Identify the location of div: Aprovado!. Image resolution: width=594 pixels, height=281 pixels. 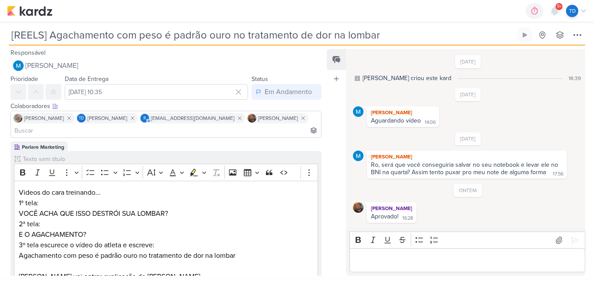
(384, 216).